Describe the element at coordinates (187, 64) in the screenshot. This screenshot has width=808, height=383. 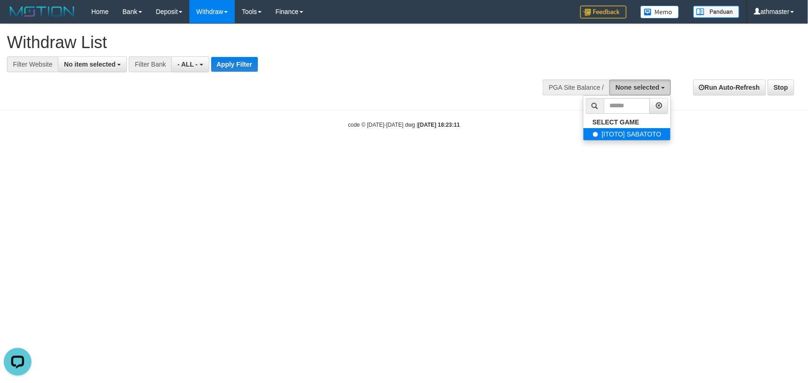
I see `span: - ALL -` at that location.